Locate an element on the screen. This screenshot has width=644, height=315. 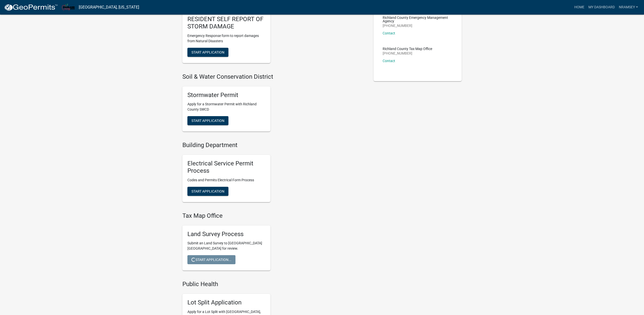
img: Richland County, Ohio is located at coordinates (68, 7).